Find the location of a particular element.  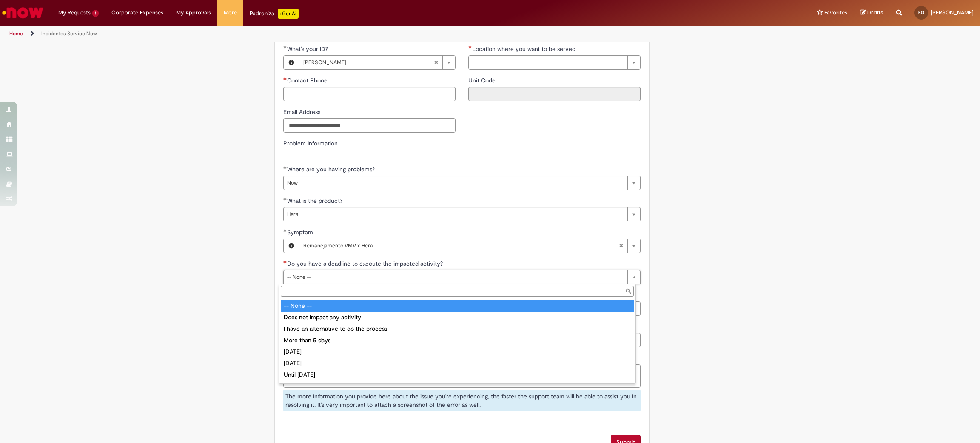

ul: Do you have a deadline to execute the impacted activity? is located at coordinates (457, 341).